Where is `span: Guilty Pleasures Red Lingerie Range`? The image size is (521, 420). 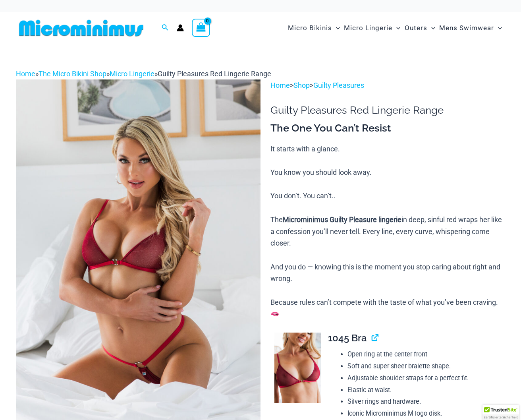 span: Guilty Pleasures Red Lingerie Range is located at coordinates (214, 73).